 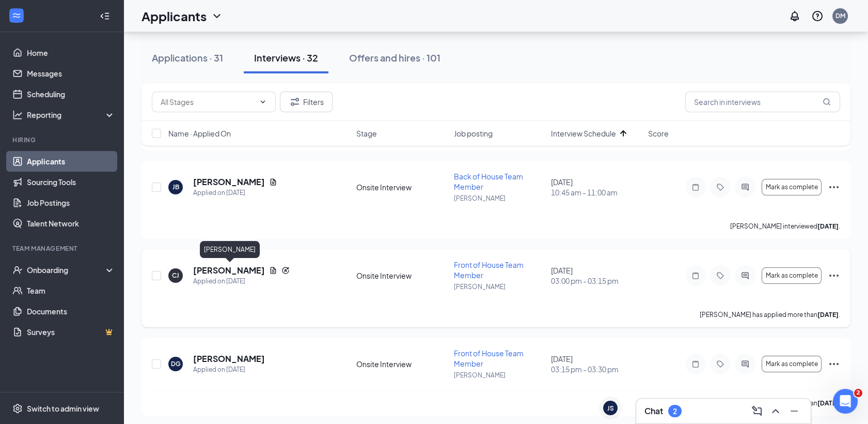 What do you see at coordinates (795, 411) in the screenshot?
I see `svg: Minimize` at bounding box center [795, 411].